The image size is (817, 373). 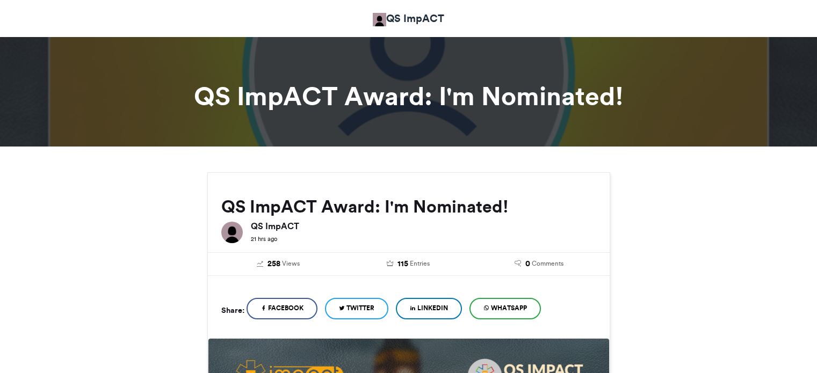 I want to click on span: Comments, so click(x=548, y=264).